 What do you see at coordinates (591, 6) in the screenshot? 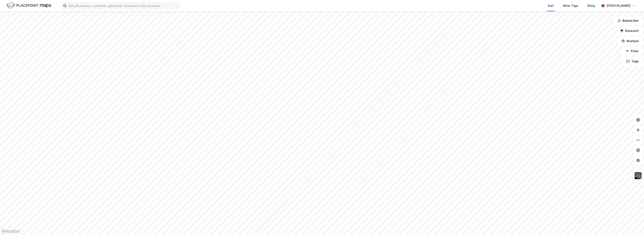
I see `div: Bolig` at bounding box center [591, 6].